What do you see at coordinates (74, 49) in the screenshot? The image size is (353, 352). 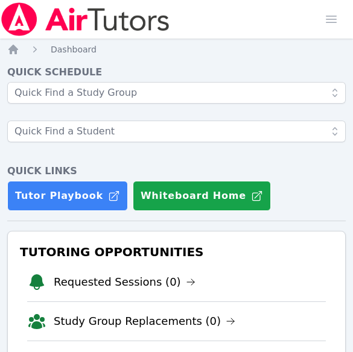 I see `a: Dashboard` at bounding box center [74, 49].